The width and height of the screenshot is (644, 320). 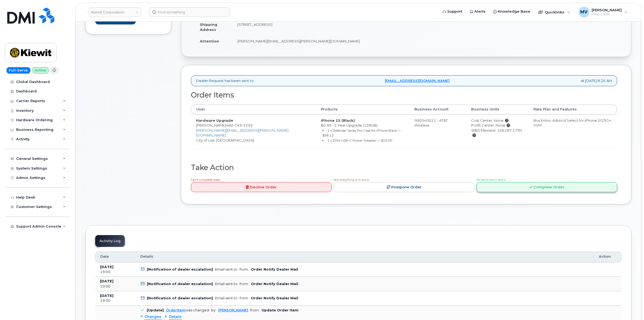 I want to click on span: Help Desk, so click(x=607, y=14).